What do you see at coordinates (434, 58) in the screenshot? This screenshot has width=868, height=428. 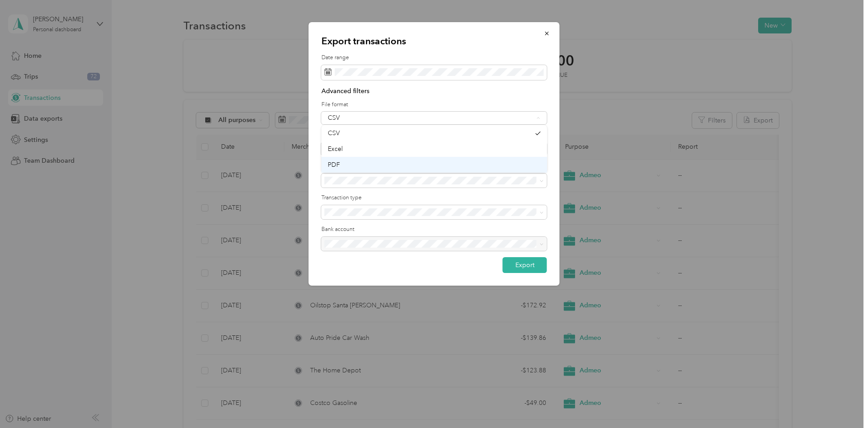 I see `label: Date range` at bounding box center [434, 58].